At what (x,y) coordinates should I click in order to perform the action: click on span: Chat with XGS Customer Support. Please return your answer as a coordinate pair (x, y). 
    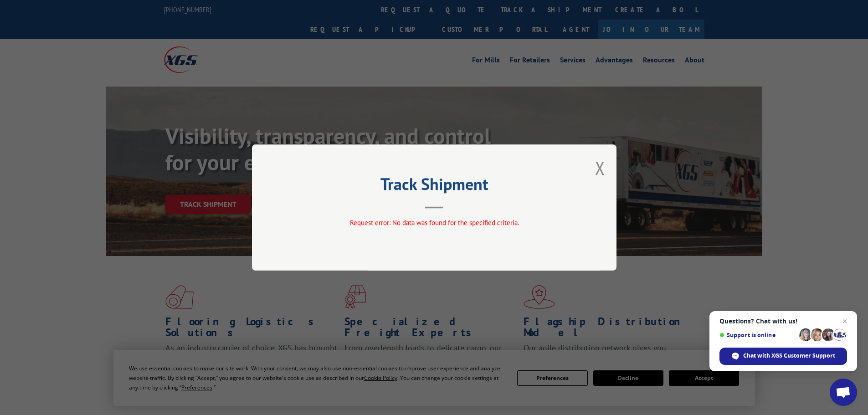
    Looking at the image, I should click on (789, 356).